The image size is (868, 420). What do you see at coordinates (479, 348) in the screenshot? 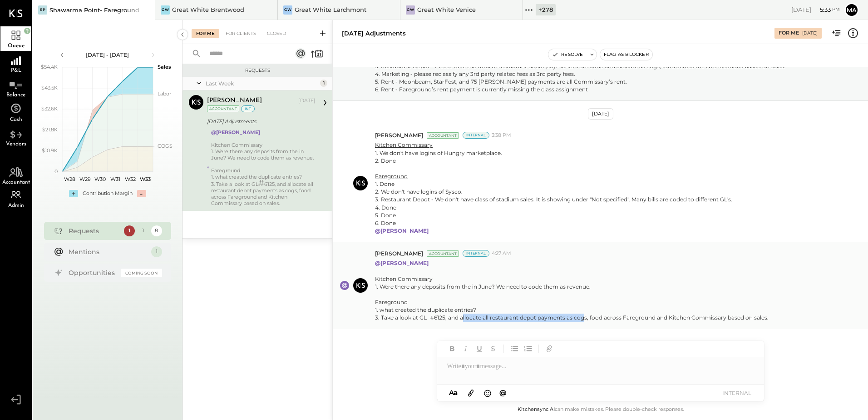
I see `button: Underline` at bounding box center [479, 348].